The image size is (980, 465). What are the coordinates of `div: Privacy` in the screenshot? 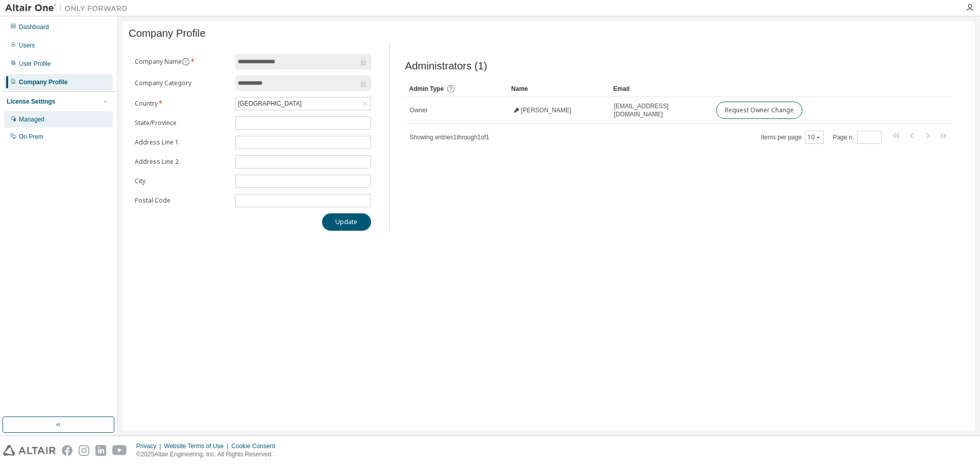 It's located at (150, 446).